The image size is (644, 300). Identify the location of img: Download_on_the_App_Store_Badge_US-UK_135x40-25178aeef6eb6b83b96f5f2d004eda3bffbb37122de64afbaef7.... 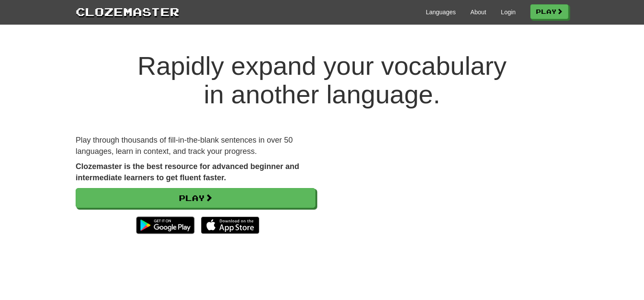
(230, 225).